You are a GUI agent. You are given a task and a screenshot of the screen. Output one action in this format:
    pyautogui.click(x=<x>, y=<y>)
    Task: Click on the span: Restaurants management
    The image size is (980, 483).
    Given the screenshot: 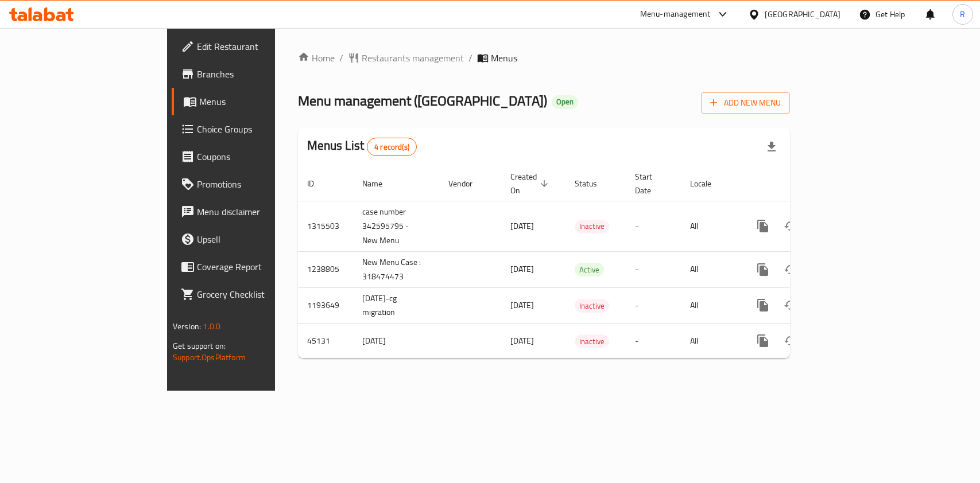 What is the action you would take?
    pyautogui.click(x=413, y=58)
    